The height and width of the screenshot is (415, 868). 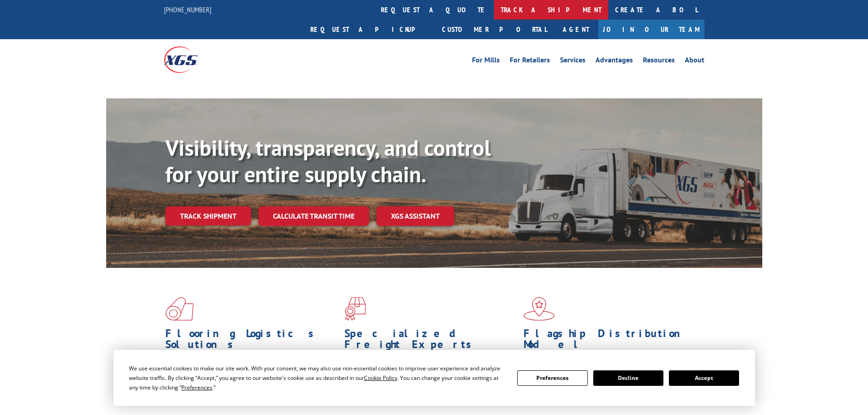 I want to click on img: xgs-icon-total-supply-chain-intelligence-red, so click(x=179, y=309).